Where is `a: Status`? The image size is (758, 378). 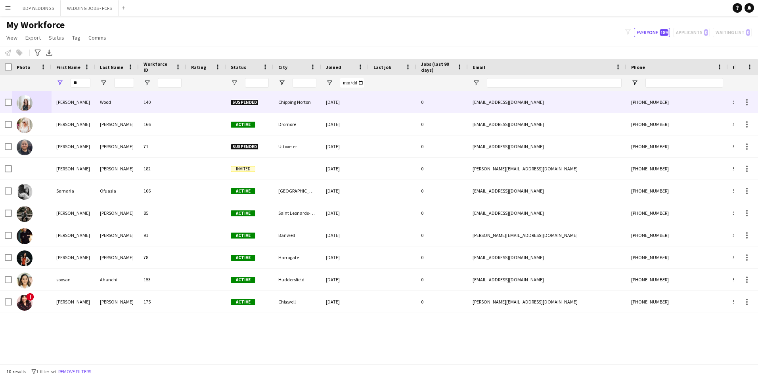 a: Status is located at coordinates (56, 38).